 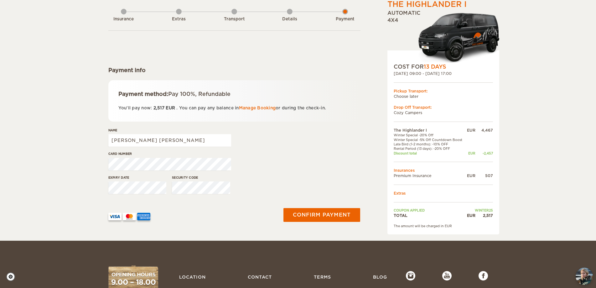 What do you see at coordinates (443, 91) in the screenshot?
I see `div: Pickup Transport:` at bounding box center [443, 91].